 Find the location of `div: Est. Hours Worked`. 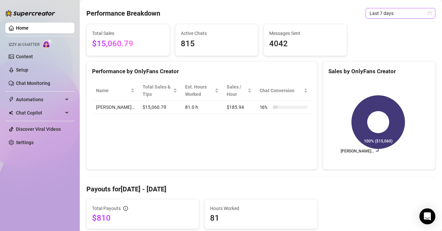

div: Est. Hours Worked is located at coordinates (199, 90).